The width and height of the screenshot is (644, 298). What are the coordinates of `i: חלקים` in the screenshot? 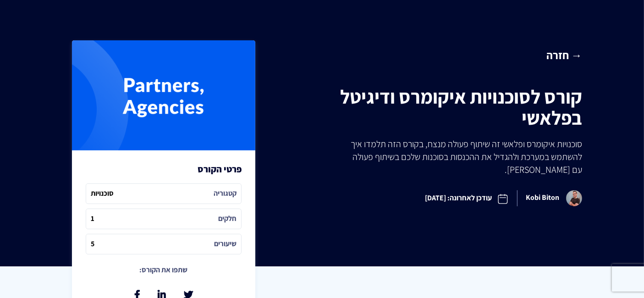 It's located at (227, 219).